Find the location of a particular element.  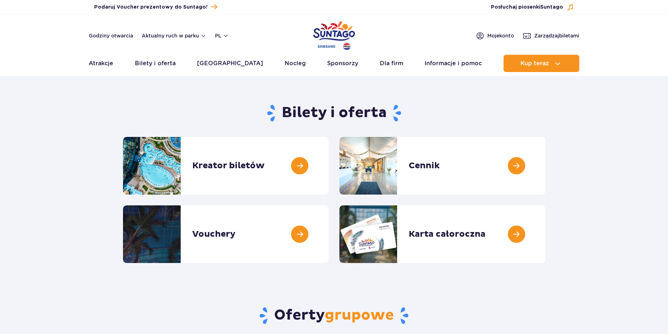

h2: Oferty is located at coordinates (334, 316).